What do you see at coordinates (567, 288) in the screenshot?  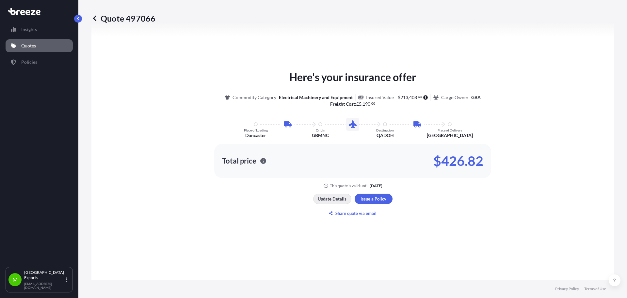 I see `a: Privacy Policy` at bounding box center [567, 288].